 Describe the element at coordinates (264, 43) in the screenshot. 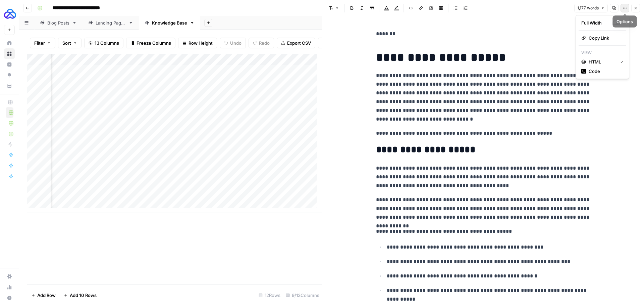

I see `span: Redo` at that location.